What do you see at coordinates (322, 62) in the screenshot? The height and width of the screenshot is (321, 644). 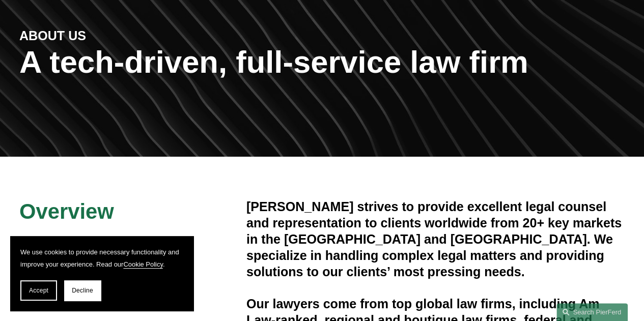 I see `h1: A tech-driven, full-service law firm` at bounding box center [322, 62].